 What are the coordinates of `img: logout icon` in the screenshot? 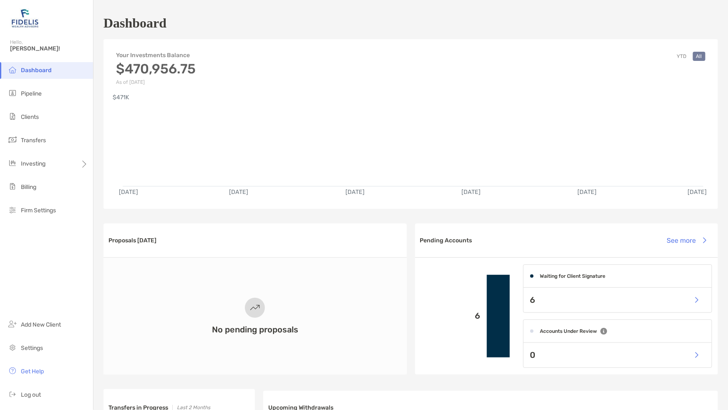 It's located at (13, 394).